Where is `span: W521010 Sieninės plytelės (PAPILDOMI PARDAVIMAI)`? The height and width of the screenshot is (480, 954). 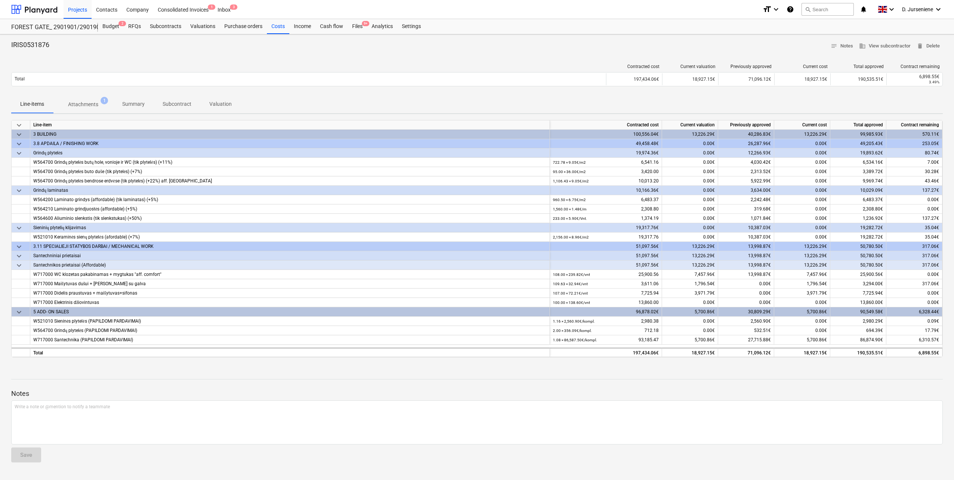 span: W521010 Sieninės plytelės (PAPILDOMI PARDAVIMAI) is located at coordinates (87, 321).